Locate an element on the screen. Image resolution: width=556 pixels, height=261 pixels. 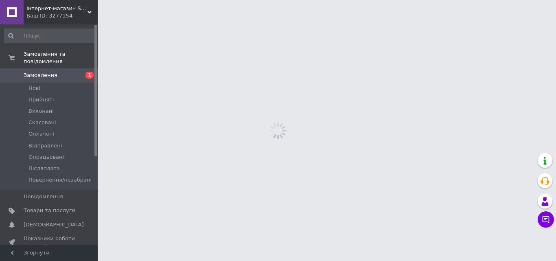
span: Показники роботи компанії is located at coordinates (49, 242).